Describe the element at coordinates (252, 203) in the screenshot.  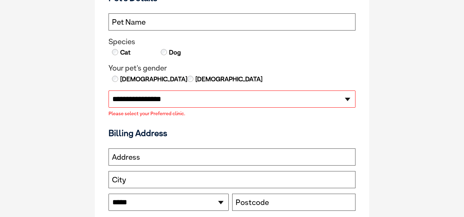
I see `label: Postcode` at that location.